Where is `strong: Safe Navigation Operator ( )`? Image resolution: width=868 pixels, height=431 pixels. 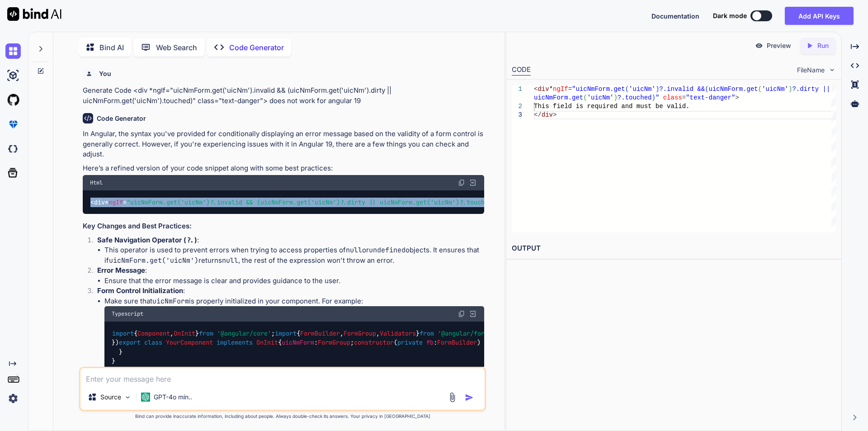
strong: Safe Navigation Operator ( ) is located at coordinates (146, 240).